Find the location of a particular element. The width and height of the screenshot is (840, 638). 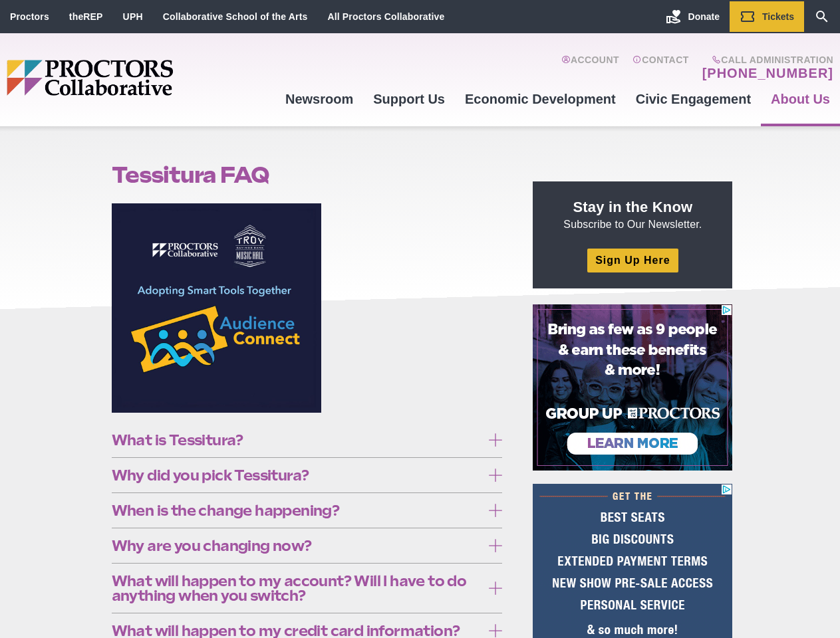

span: Tickets is located at coordinates (778, 16).